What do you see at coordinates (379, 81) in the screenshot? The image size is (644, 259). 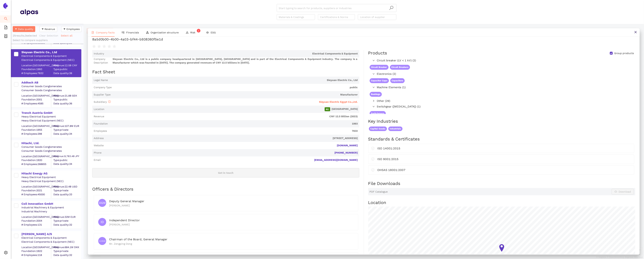 I see `span: Capacitor Caps` at bounding box center [379, 81].